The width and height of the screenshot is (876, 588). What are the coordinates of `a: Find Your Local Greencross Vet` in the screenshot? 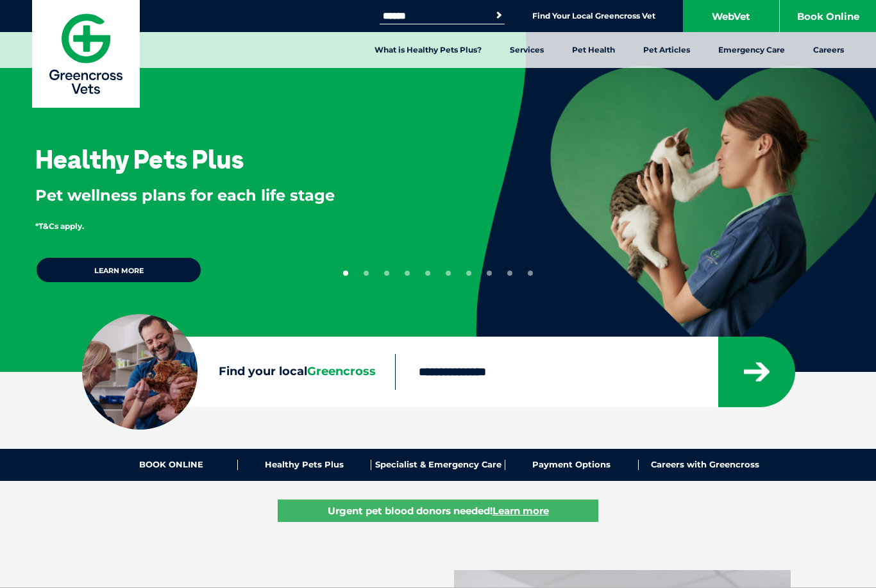 It's located at (594, 16).